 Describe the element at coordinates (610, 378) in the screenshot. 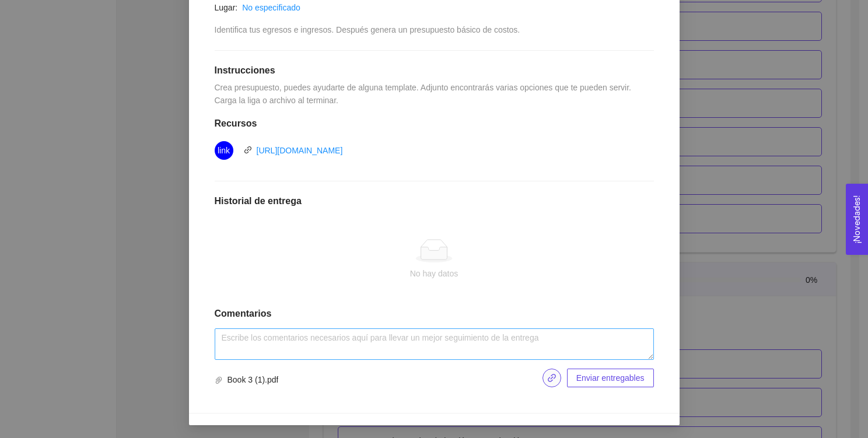

I see `button: Enviar entregables` at that location.